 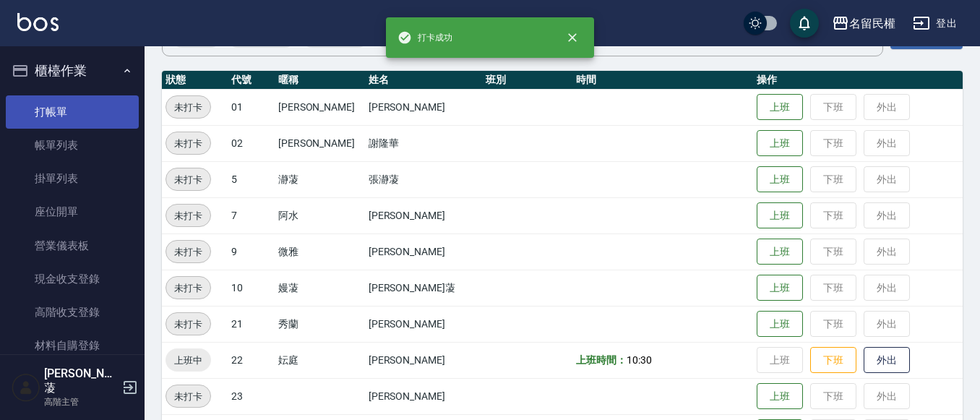 I want to click on button: close, so click(x=572, y=38).